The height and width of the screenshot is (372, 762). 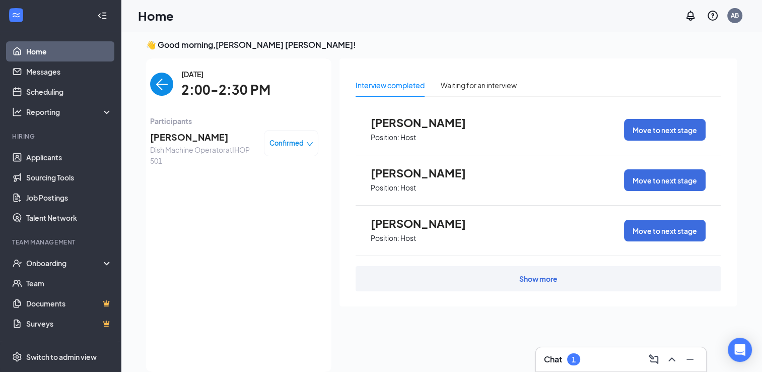 I want to click on svg: Minimize, so click(x=690, y=359).